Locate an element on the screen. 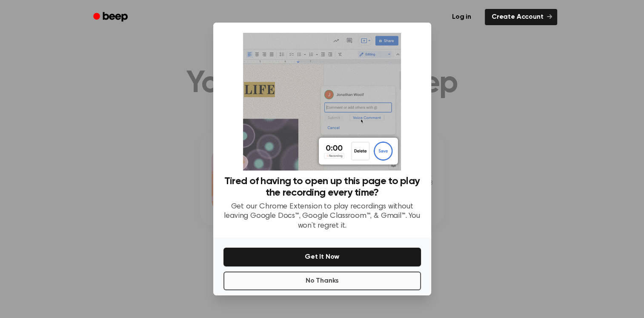  img: Beep extension in action is located at coordinates (322, 101).